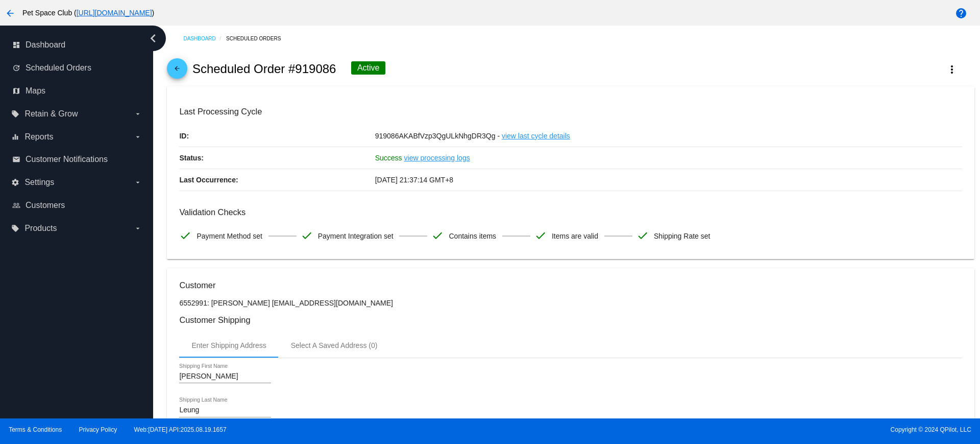 This screenshot has width=980, height=444. I want to click on h3: Customer, so click(570, 285).